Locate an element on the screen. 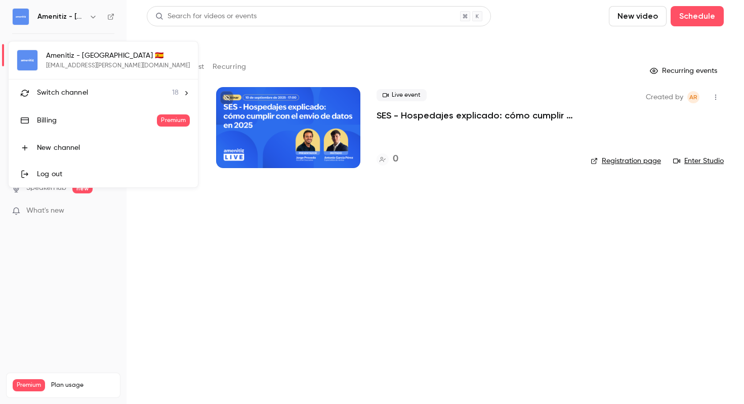 This screenshot has width=744, height=404. div: Log out is located at coordinates (113, 174).